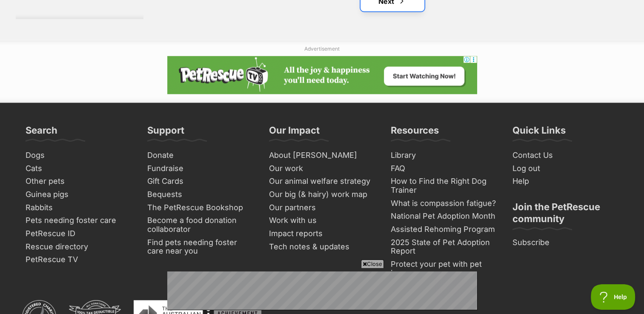  What do you see at coordinates (444, 268) in the screenshot?
I see `a: Protect your pet with pet insurance` at bounding box center [444, 268].